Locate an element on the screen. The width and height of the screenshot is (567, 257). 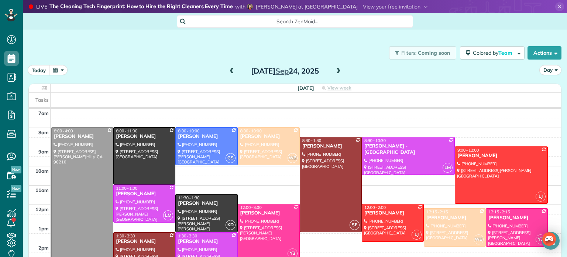
img: libby-de-lucien-77da18b5e327069b8864256f4561c058dd9510108410bc45ca77b9bc9613edd4.jpg is located at coordinates (250, 7).